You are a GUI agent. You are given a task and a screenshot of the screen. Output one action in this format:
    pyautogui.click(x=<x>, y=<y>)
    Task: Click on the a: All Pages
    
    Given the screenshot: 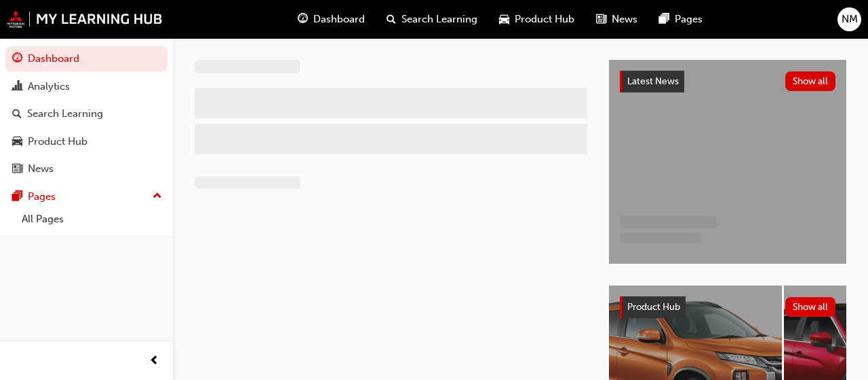 What is the action you would take?
    pyautogui.click(x=92, y=219)
    